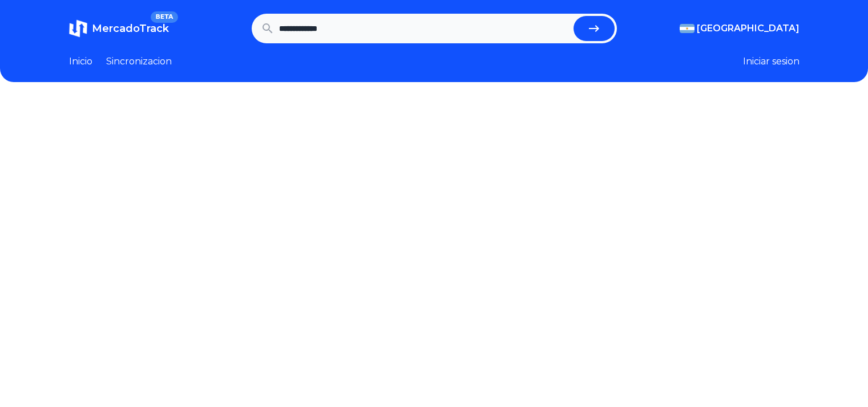 The width and height of the screenshot is (868, 407). I want to click on span: MercadoTrack, so click(130, 29).